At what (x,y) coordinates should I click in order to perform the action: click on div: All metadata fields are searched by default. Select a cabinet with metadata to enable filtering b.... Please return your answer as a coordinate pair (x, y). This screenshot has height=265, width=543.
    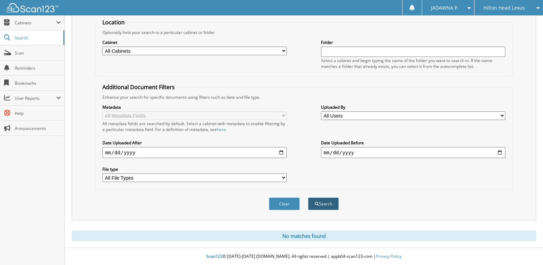
    Looking at the image, I should click on (194, 126).